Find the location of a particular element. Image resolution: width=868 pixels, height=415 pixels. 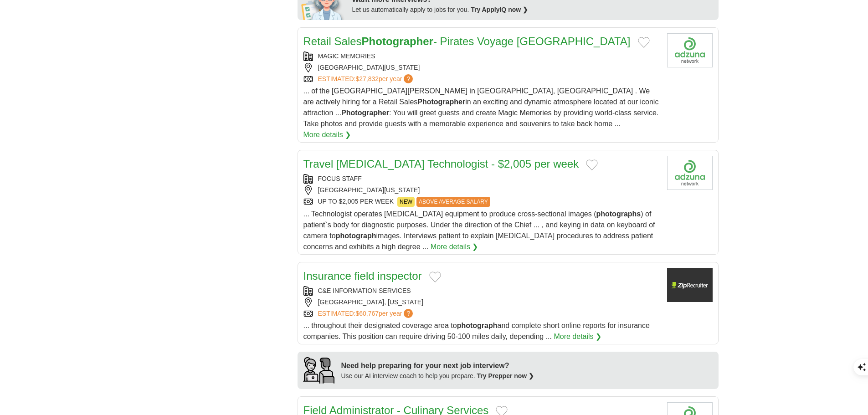

span: ... throughout their designated coverage area to and complete short online reports for insurance ... is located at coordinates (476, 331).